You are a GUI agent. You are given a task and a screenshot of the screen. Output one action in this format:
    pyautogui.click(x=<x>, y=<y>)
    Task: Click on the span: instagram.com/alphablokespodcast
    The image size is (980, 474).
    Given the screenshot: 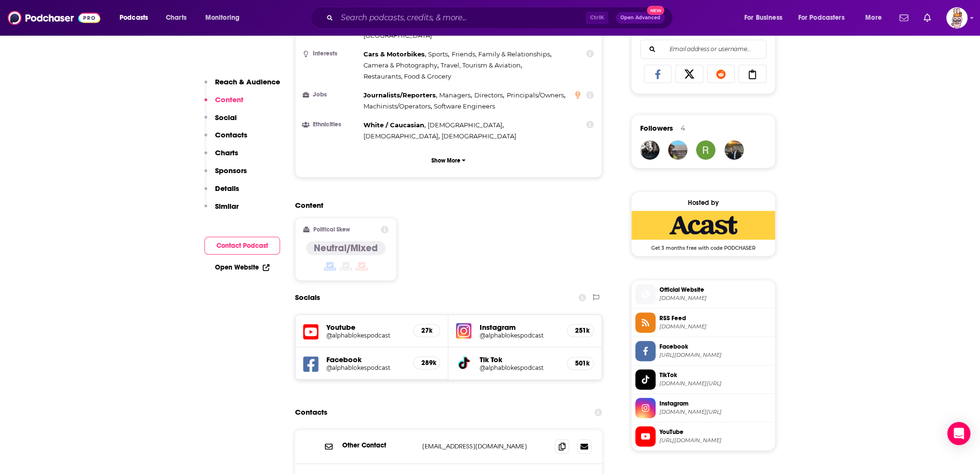 What is the action you would take?
    pyautogui.click(x=715, y=412)
    